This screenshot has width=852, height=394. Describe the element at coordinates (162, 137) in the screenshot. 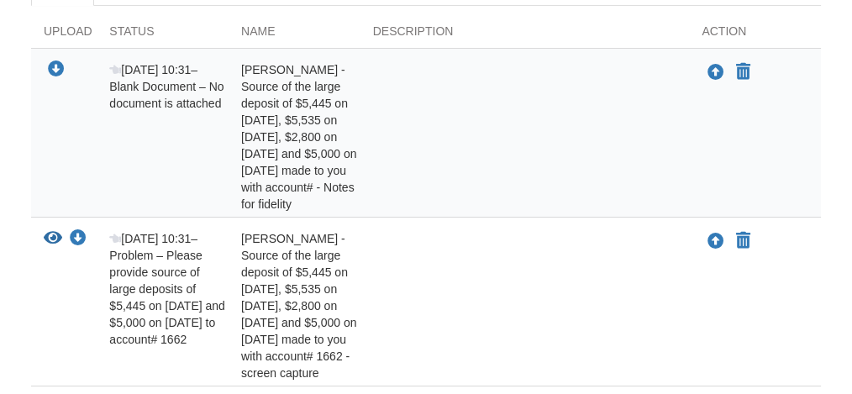

I see `div: – Blank Document – No document is attached` at that location.